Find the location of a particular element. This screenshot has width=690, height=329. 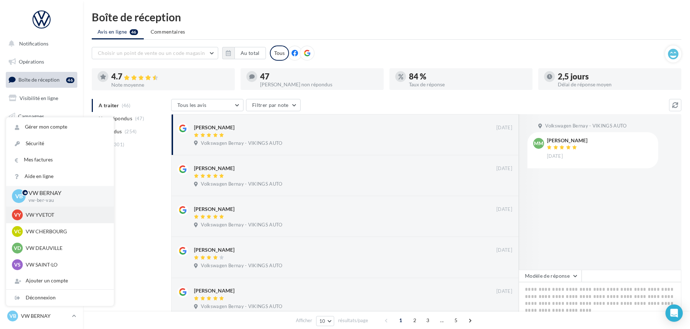

a: Calendrier is located at coordinates (42, 170).